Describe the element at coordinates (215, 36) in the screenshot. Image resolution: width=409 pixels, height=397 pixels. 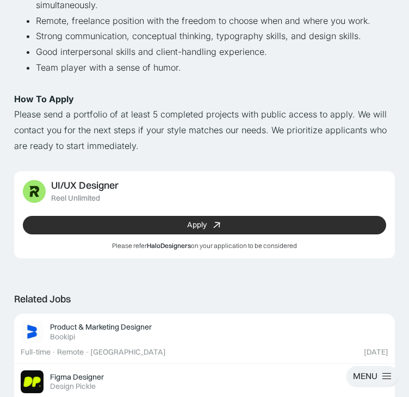
I see `li: Strong communication, conceptual thinking, typography skills, and design skills.` at that location.